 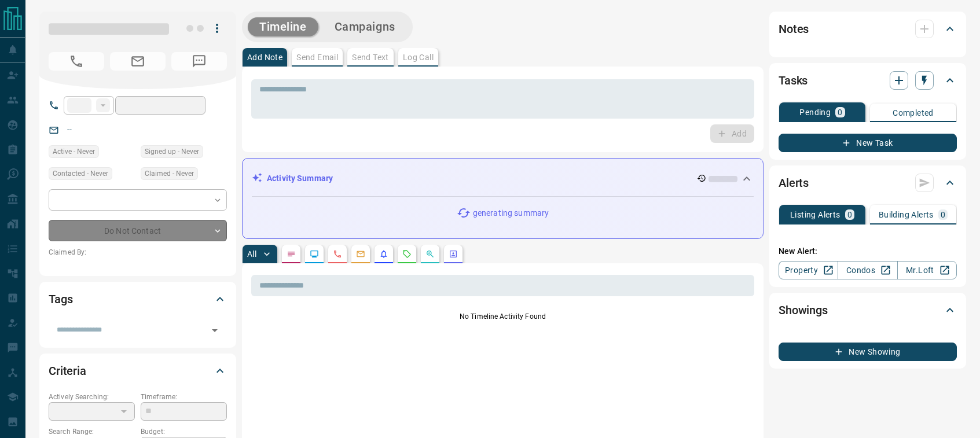 What do you see at coordinates (868, 183) in the screenshot?
I see `div: Alerts` at bounding box center [868, 183].